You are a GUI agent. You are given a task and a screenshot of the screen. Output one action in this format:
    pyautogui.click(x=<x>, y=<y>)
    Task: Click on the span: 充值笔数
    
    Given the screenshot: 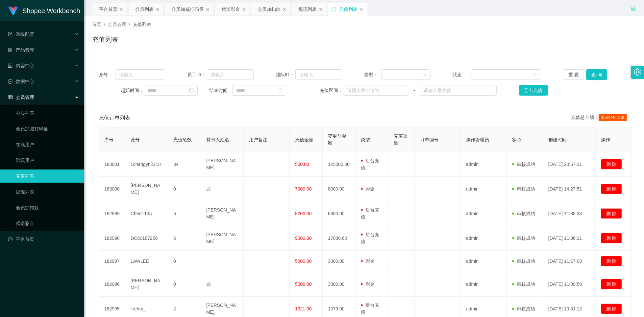 What is the action you would take?
    pyautogui.click(x=182, y=140)
    